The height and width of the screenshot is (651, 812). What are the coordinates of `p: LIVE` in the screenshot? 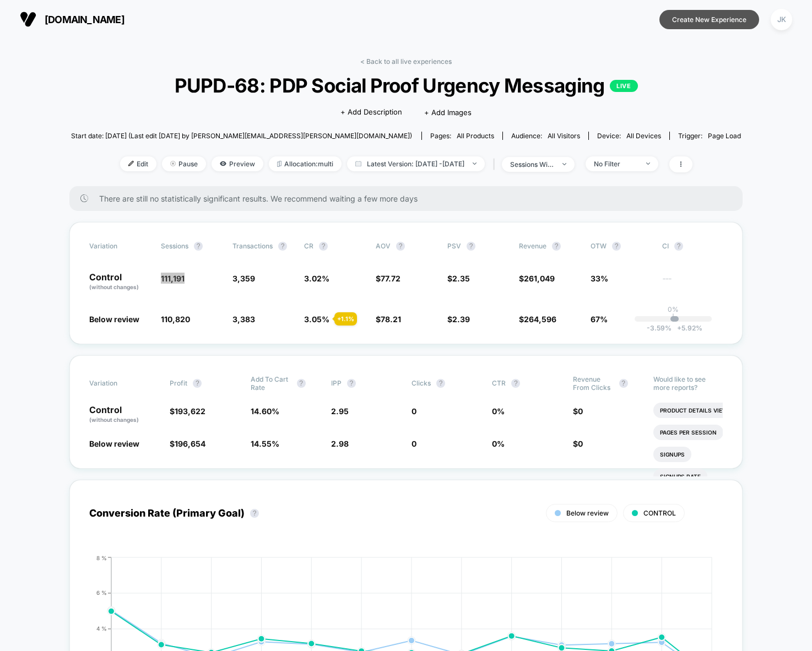 It's located at (623, 85).